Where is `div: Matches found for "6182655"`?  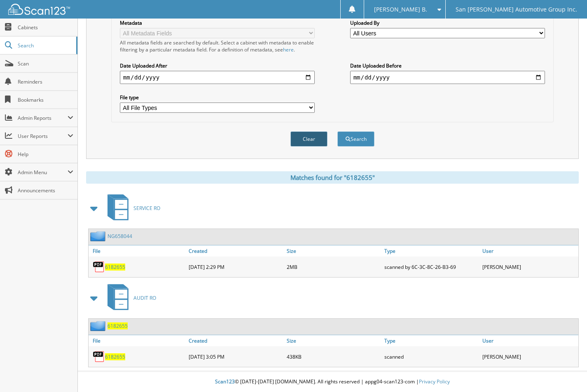 div: Matches found for "6182655" is located at coordinates (333, 178).